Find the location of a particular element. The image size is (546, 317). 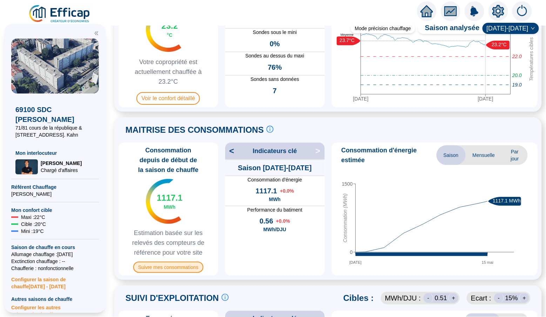

span: double-left is located at coordinates (96, 33).